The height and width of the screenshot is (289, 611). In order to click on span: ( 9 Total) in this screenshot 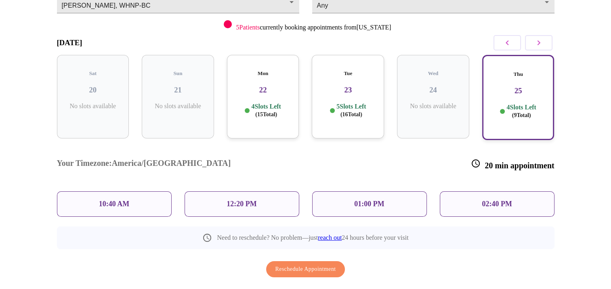, I will do `click(522, 115)`.